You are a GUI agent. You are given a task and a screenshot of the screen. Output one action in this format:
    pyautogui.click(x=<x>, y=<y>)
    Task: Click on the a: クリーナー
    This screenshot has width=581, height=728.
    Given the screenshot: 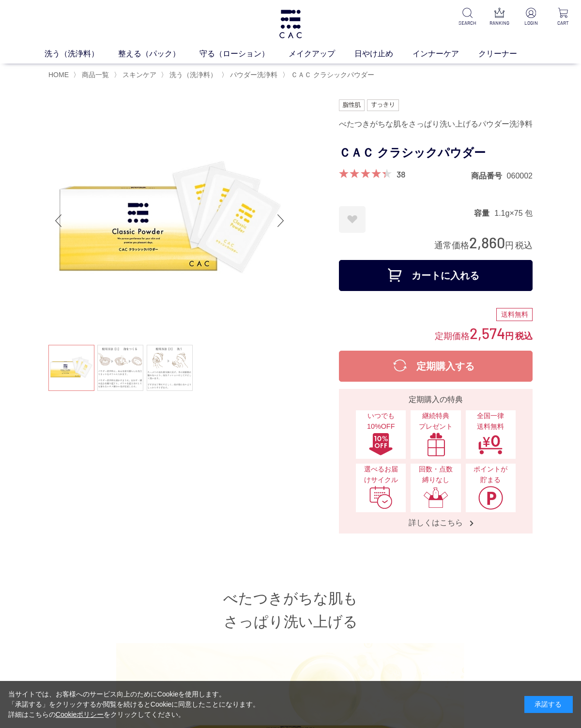 What is the action you would take?
    pyautogui.click(x=507, y=53)
    